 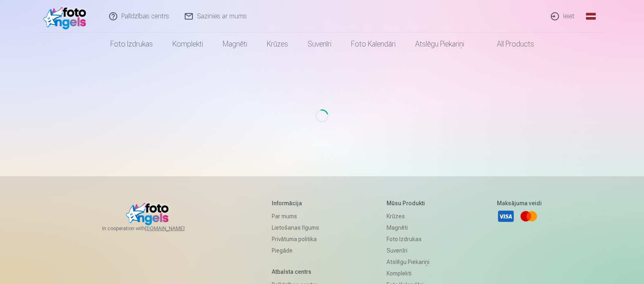 What do you see at coordinates (153, 228) in the screenshot?
I see `span: In cooperation with` at bounding box center [153, 228].